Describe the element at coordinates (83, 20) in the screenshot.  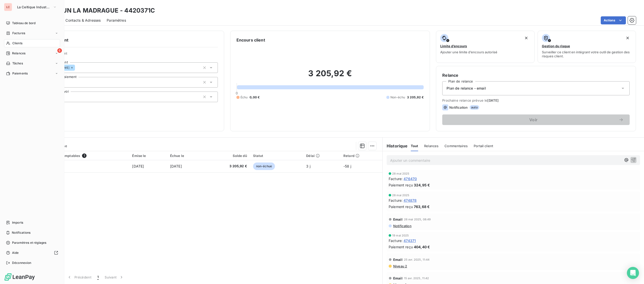
I see `span: Contacts & Adresses` at that location.